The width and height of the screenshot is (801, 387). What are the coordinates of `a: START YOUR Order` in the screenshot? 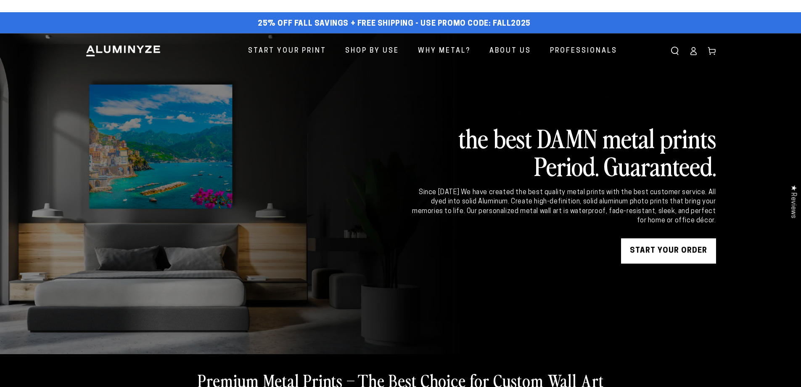 It's located at (669, 251).